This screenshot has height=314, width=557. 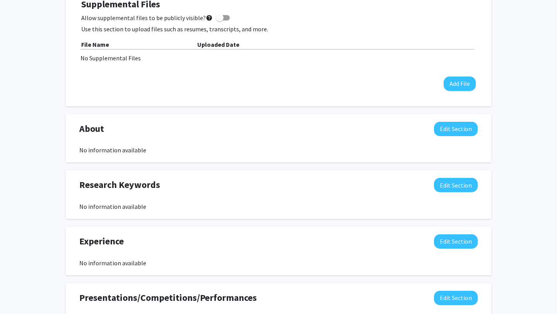 I want to click on b: File Name, so click(x=95, y=44).